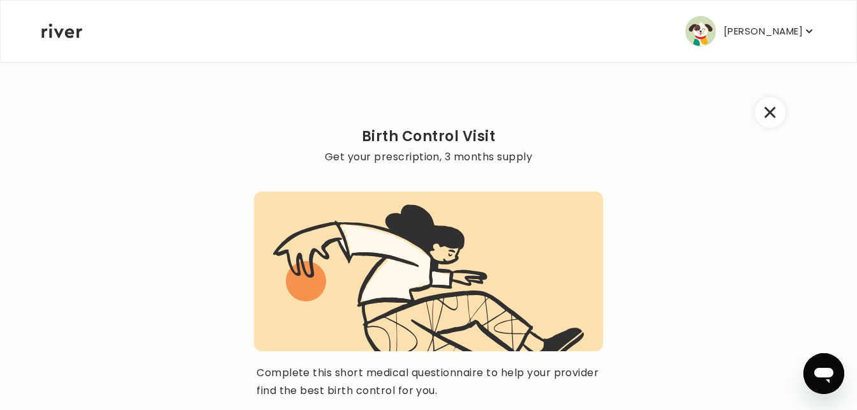  What do you see at coordinates (428, 382) in the screenshot?
I see `p: Complete this short medical questionnaire to help your provider find the best birth control for you.` at bounding box center [428, 382].